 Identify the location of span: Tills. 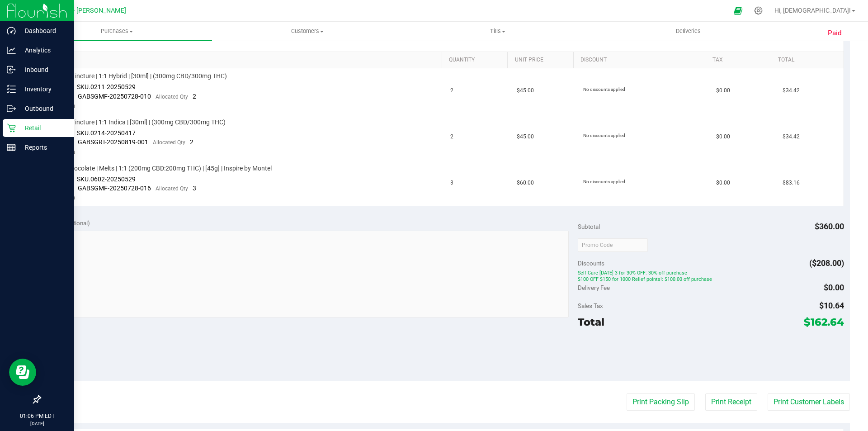
(497, 31).